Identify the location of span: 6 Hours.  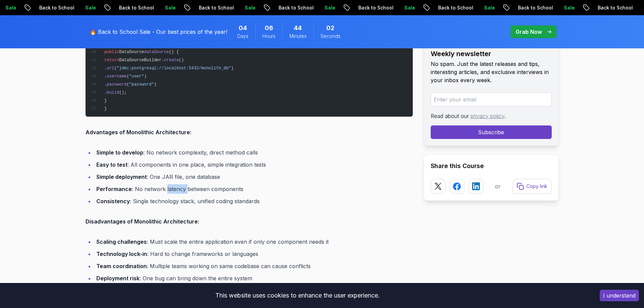
(269, 28).